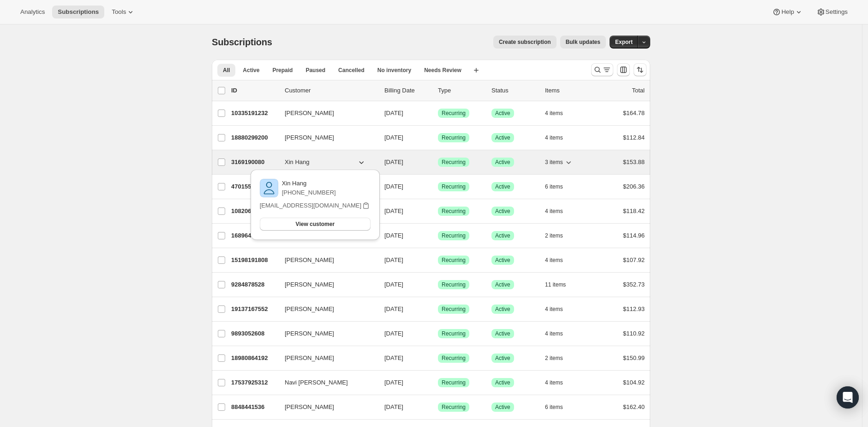 Image resolution: width=868 pixels, height=427 pixels. Describe the element at coordinates (634, 186) in the screenshot. I see `span: $206.36` at that location.